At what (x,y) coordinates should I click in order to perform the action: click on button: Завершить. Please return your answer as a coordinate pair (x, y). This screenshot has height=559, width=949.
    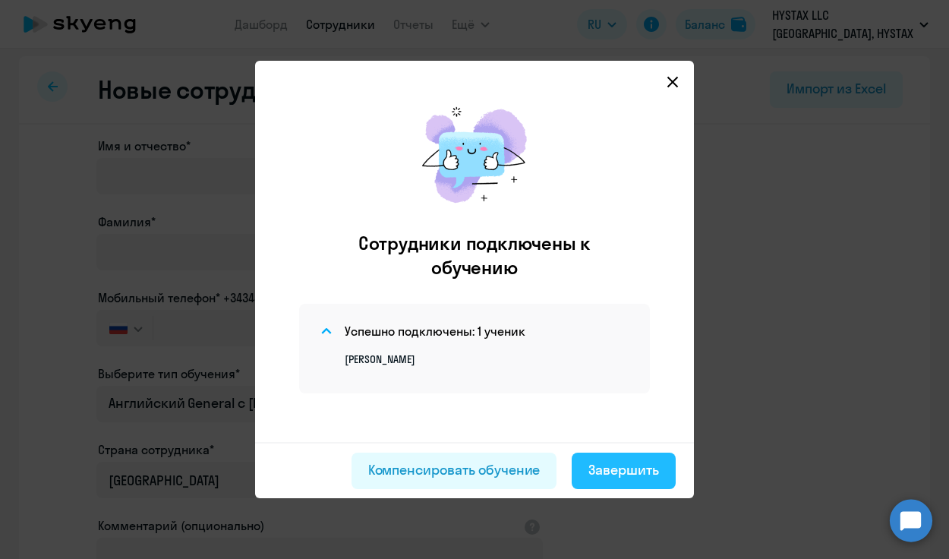
    Looking at the image, I should click on (623, 471).